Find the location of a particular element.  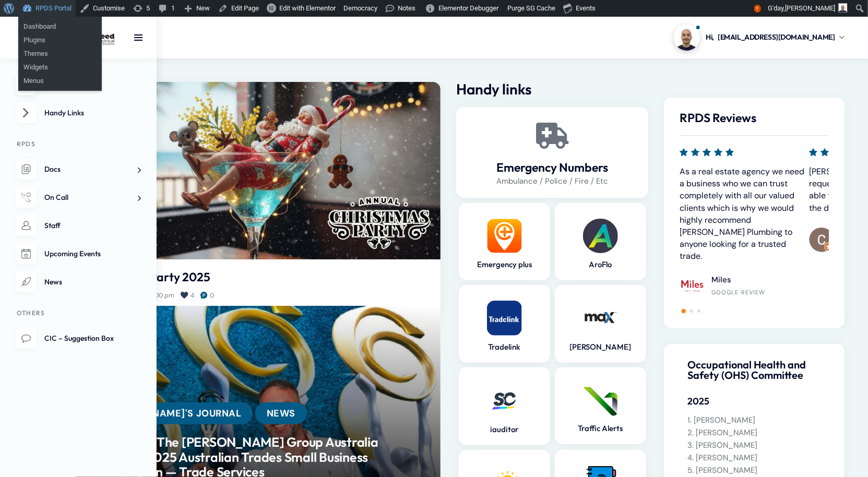

a: Home is located at coordinates (78, 85).